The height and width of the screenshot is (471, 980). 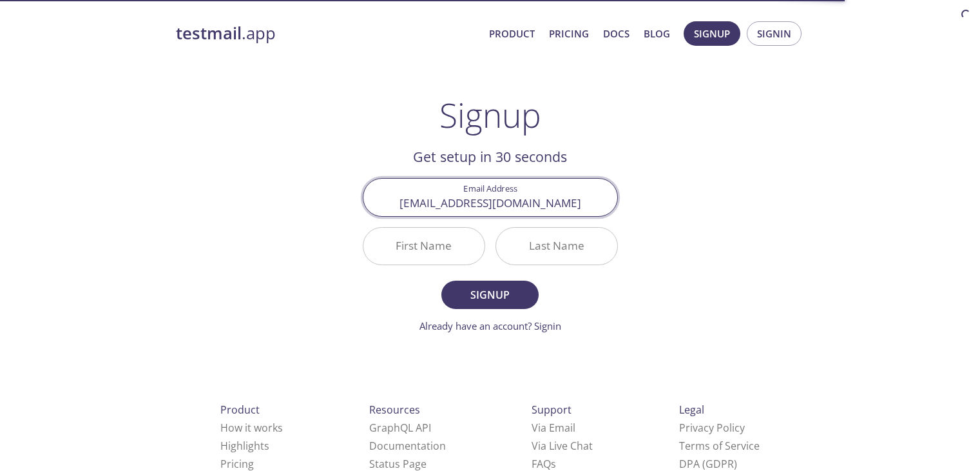 What do you see at coordinates (400, 427) in the screenshot?
I see `a: GraphQL API` at bounding box center [400, 427].